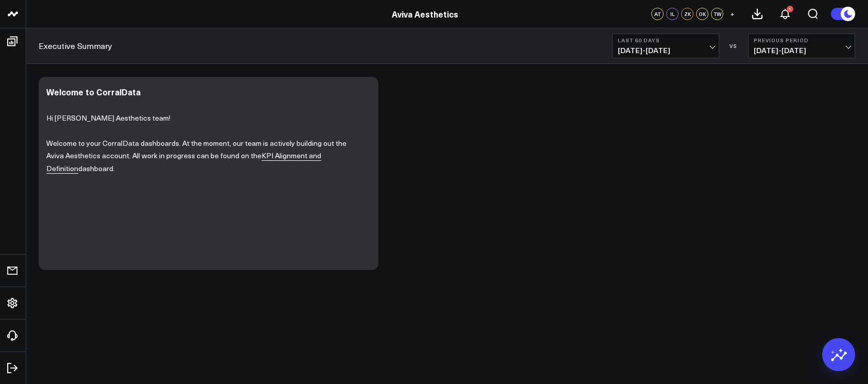 The height and width of the screenshot is (384, 868). What do you see at coordinates (93, 92) in the screenshot?
I see `div: Welcome to CorralData` at bounding box center [93, 92].